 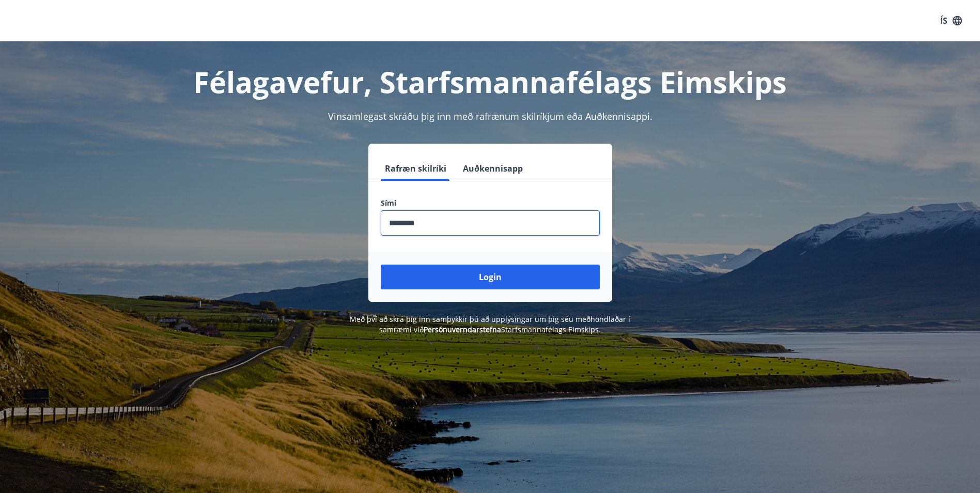 I want to click on a: Persónuverndarstefna, so click(x=463, y=329).